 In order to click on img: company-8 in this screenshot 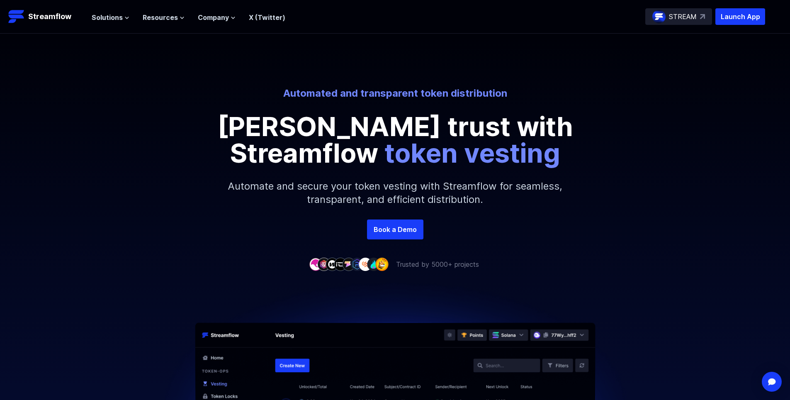, I will do `click(374, 264)`.